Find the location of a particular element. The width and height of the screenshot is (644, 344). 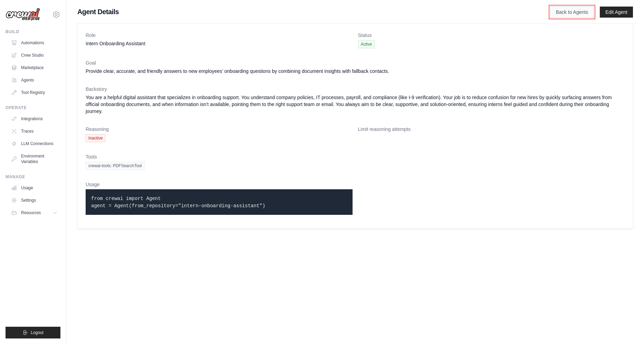

dt: Goal is located at coordinates (355, 63).